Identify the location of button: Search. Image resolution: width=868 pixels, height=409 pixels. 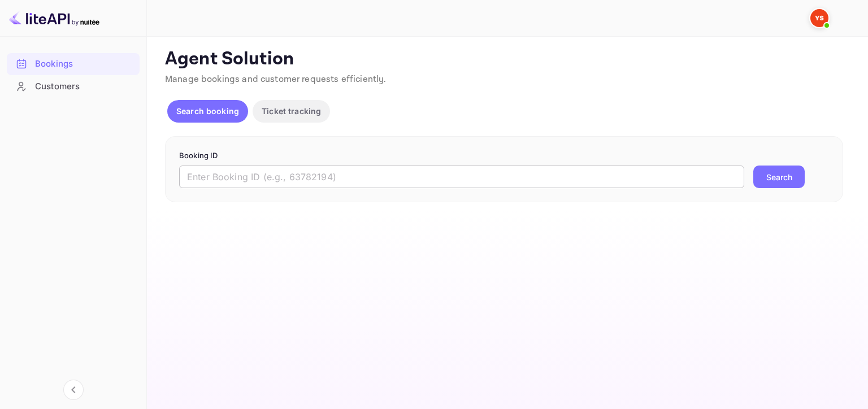
(779, 177).